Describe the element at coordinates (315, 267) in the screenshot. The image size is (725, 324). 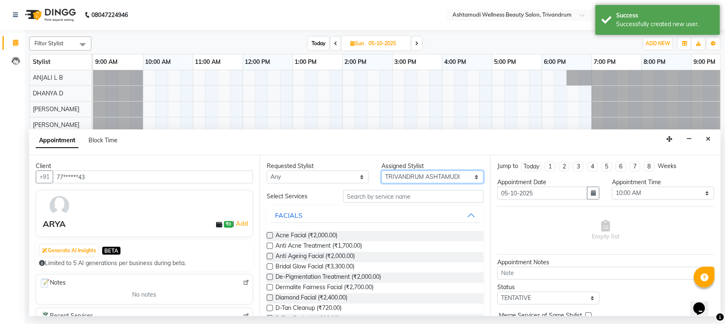
I see `span: Bridal Glow Facial (₹3,300.00)` at that location.